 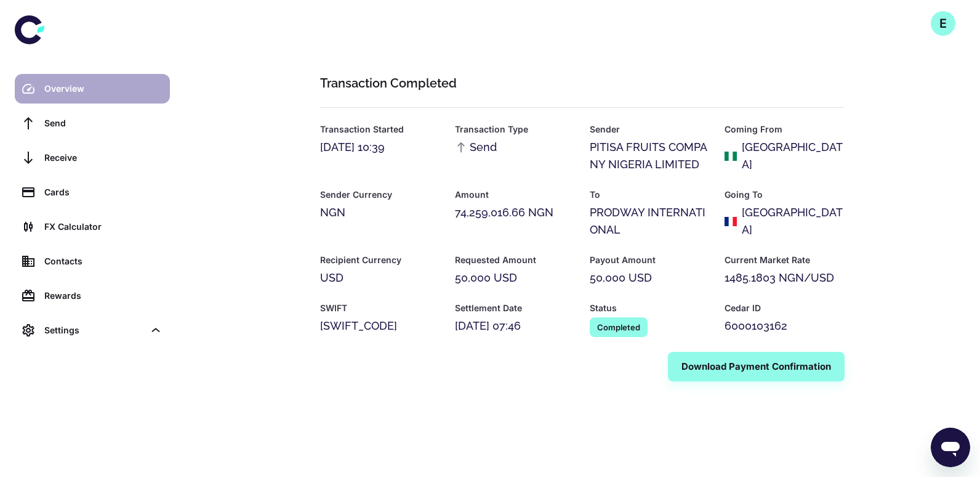 What do you see at coordinates (103, 296) in the screenshot?
I see `div: Rewards` at bounding box center [103, 296].